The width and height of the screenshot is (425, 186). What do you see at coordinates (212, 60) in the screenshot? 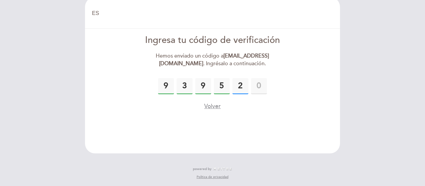
I see `div: Hemos enviado un código a . Ingrésalo a continuación.` at bounding box center [212, 60].